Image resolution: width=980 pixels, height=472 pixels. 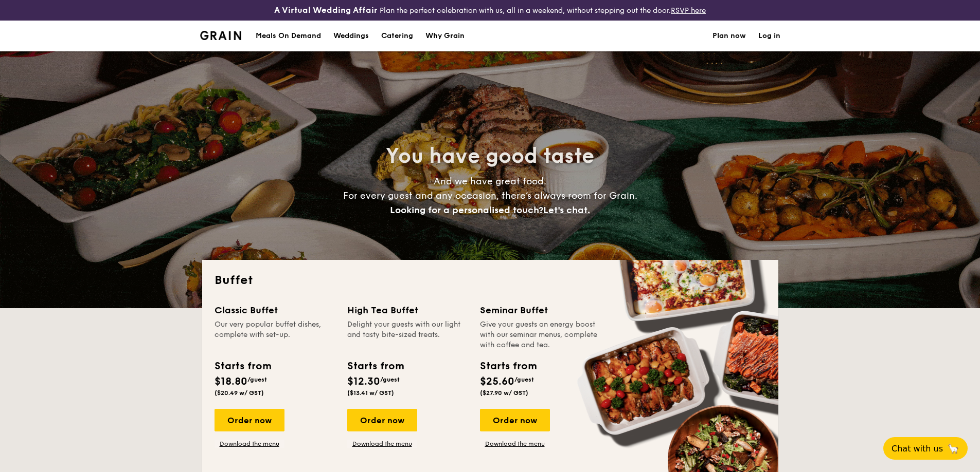 I want to click on a: Meals On Demand, so click(x=288, y=36).